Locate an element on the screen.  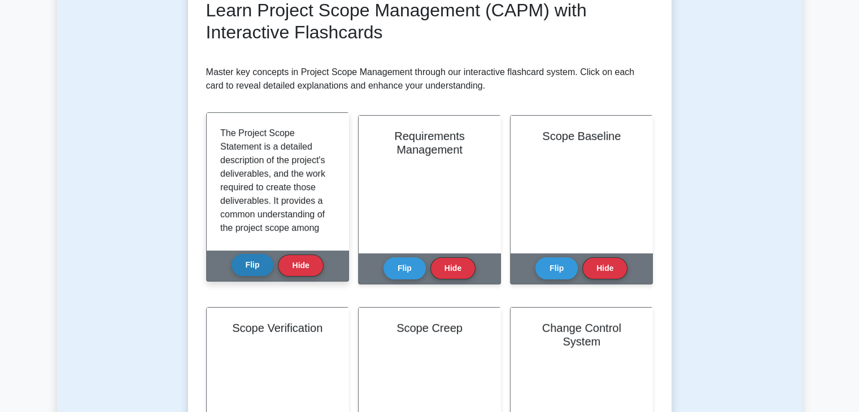
p: The Project Scope Statement is a detailed description of the project's deliverables, and the work... is located at coordinates (275, 262).